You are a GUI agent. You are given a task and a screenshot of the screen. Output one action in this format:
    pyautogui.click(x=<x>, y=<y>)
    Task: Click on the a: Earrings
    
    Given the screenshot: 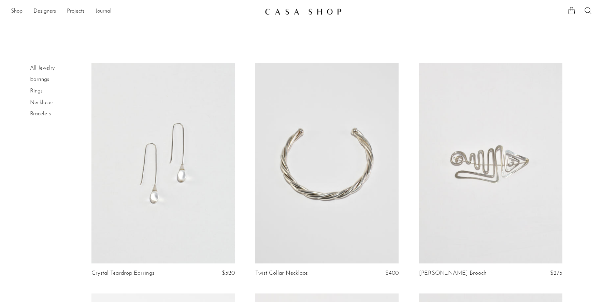 What is the action you would take?
    pyautogui.click(x=40, y=79)
    